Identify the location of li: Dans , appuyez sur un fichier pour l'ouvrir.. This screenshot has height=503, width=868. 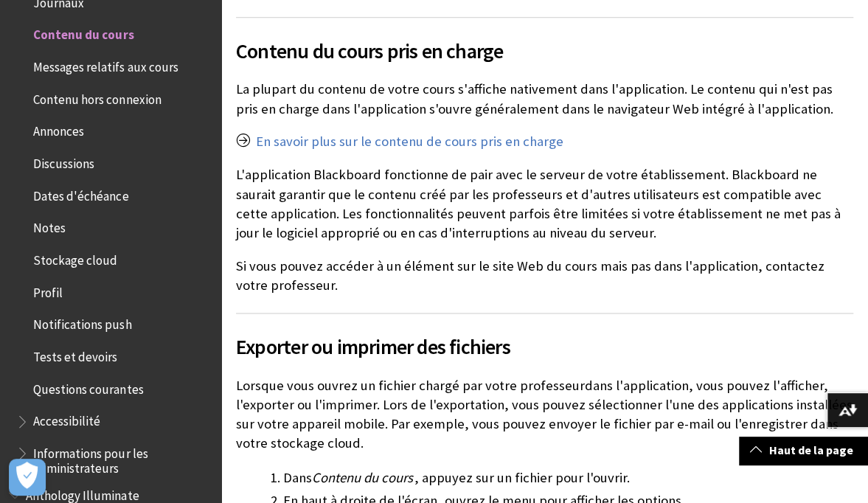
(568, 477).